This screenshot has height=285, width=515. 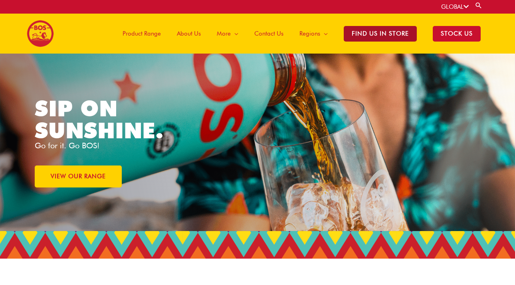 I want to click on a: Find Us in Store, so click(x=380, y=34).